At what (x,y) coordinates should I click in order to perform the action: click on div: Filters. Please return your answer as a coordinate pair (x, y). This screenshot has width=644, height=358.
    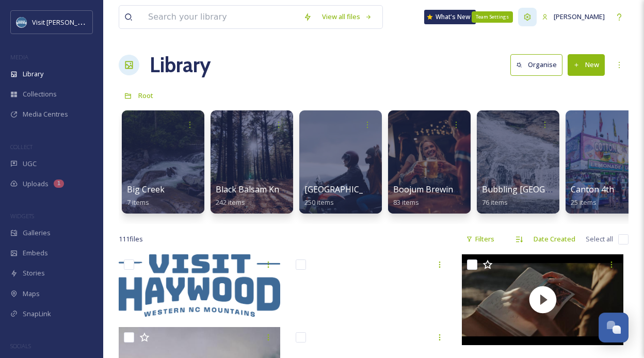
    Looking at the image, I should click on (480, 239).